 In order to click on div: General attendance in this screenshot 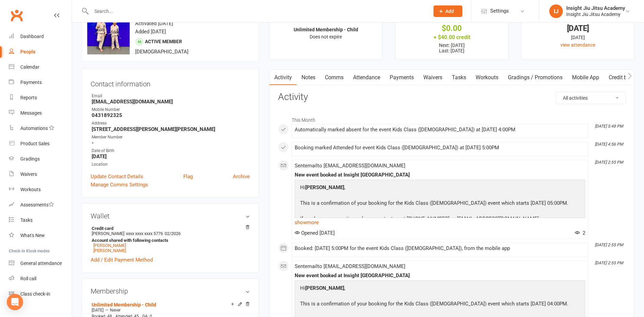, I will do `click(41, 263)`.